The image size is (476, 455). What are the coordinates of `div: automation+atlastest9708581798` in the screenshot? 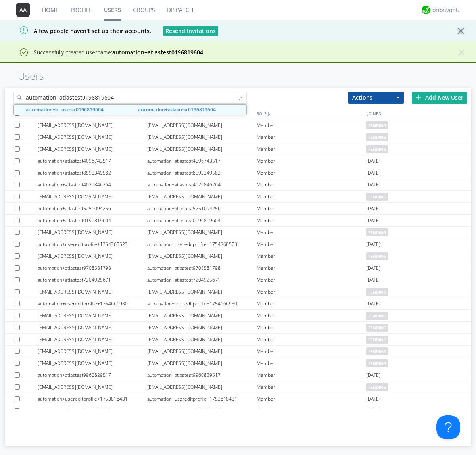 It's located at (202, 267).